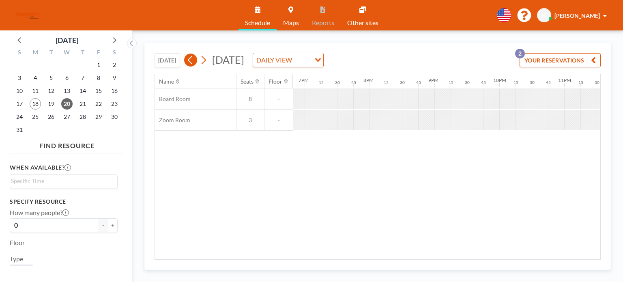 This screenshot has width=623, height=282. What do you see at coordinates (276, 82) in the screenshot?
I see `div: Floor` at bounding box center [276, 82].